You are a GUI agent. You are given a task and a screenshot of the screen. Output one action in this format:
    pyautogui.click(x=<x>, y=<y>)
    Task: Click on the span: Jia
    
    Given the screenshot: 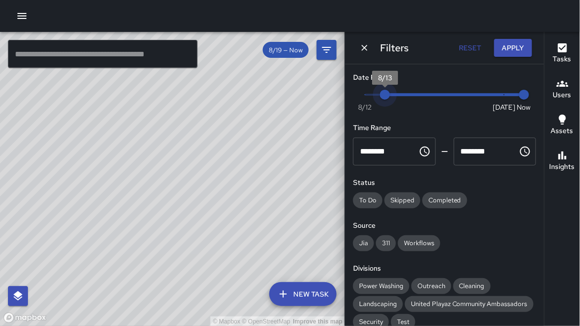 What is the action you would take?
    pyautogui.click(x=363, y=243)
    